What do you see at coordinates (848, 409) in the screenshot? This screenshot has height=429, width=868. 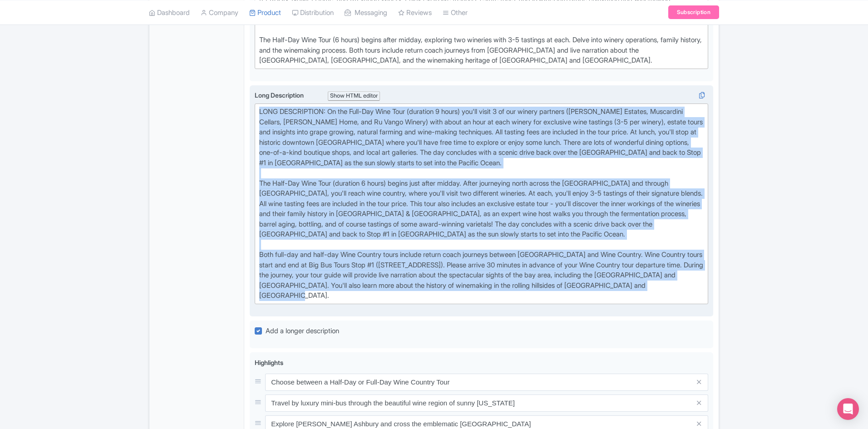 I see `div: Open Intercom Messenger` at bounding box center [848, 409].